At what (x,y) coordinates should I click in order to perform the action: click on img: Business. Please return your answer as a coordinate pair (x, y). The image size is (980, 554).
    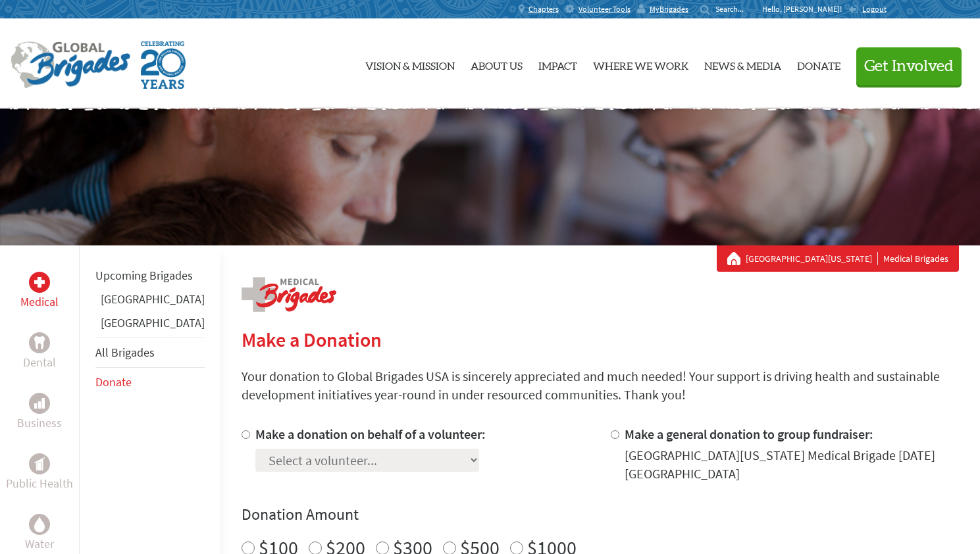
    Looking at the image, I should click on (40, 403).